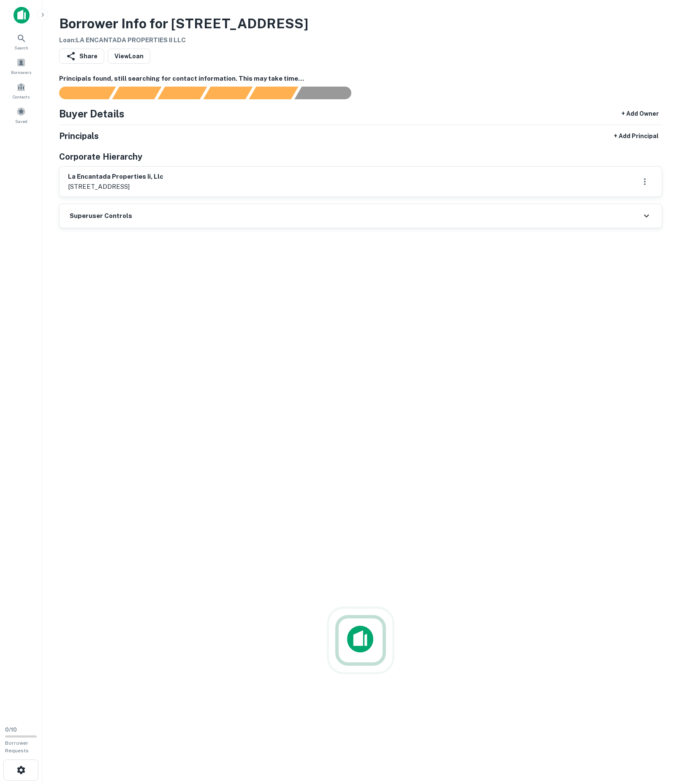 The width and height of the screenshot is (679, 784). What do you see at coordinates (273, 93) in the screenshot?
I see `div: Principals found, still searching for contact information. This may take time...` at bounding box center [273, 93].